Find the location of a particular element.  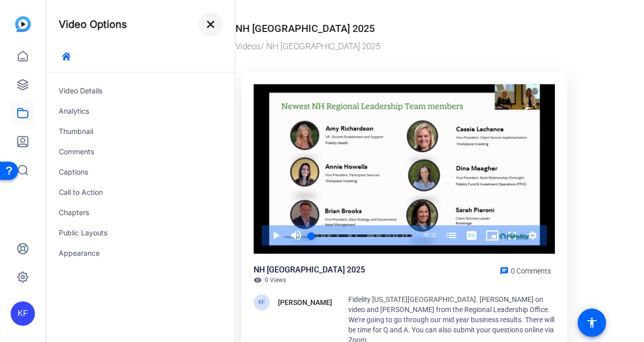

button: Mute is located at coordinates (296, 236).